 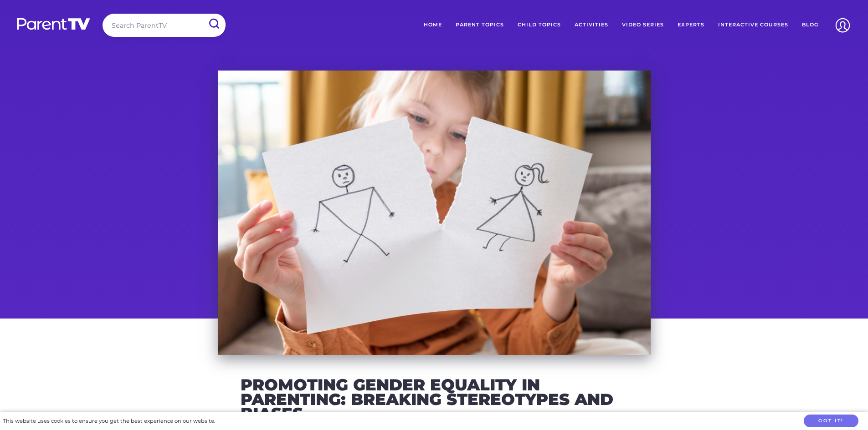 I want to click on a: Activities, so click(x=591, y=25).